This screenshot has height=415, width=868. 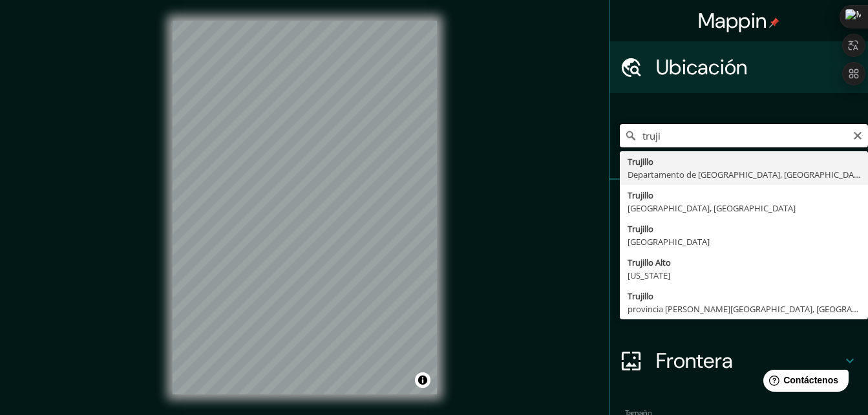 I want to click on button: Alternar atribución, so click(x=423, y=380).